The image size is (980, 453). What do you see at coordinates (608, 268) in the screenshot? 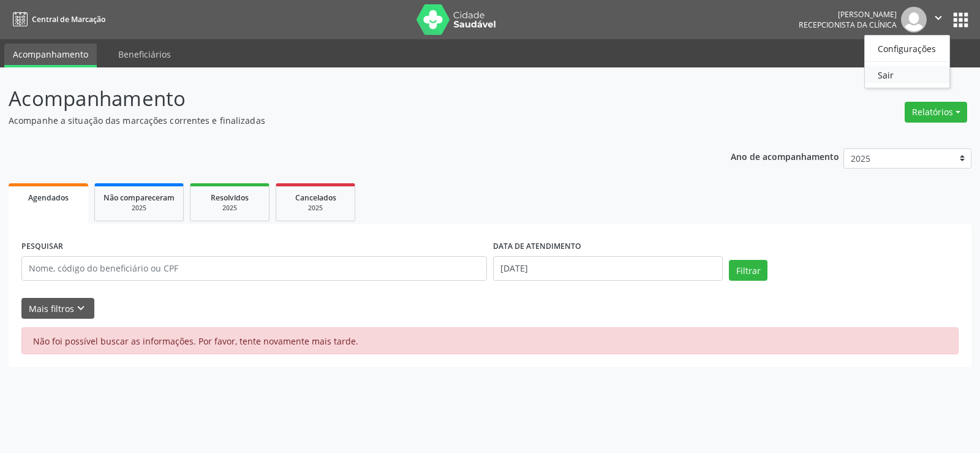
I see `input: Selecione um intervalo` at bounding box center [608, 268].